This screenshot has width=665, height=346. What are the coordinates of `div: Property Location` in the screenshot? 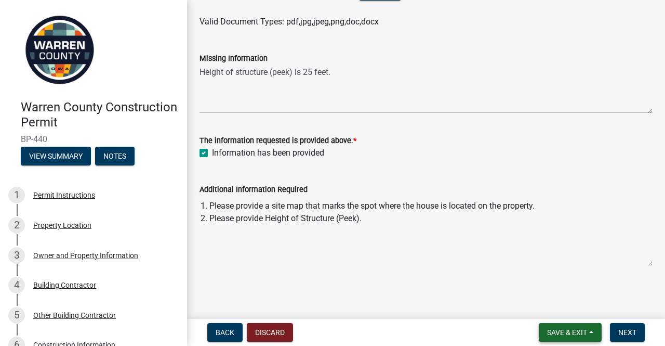 It's located at (62, 225).